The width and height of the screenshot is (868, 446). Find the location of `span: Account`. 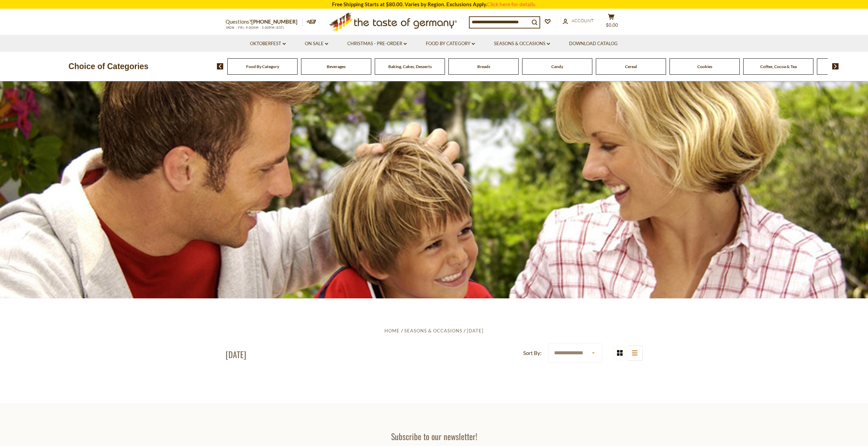

span: Account is located at coordinates (583, 20).